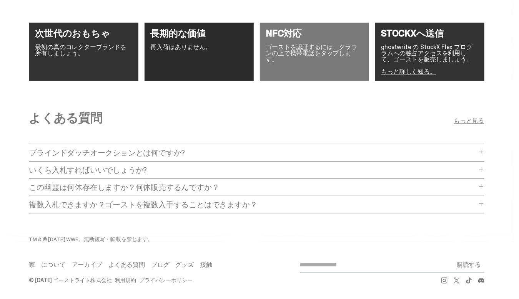  I want to click on font: ghostwrite の StockX Flex プログラムへの独占アクセスを利用して、ゴーストを販売しましょう。, so click(427, 53).